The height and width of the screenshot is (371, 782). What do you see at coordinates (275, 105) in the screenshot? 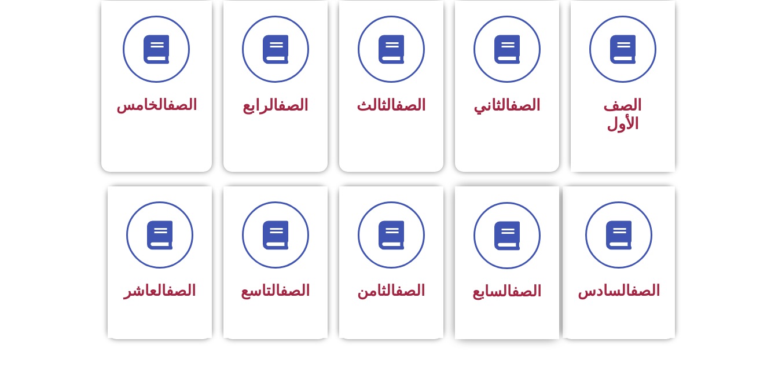
I see `span: الرابع` at bounding box center [275, 105].